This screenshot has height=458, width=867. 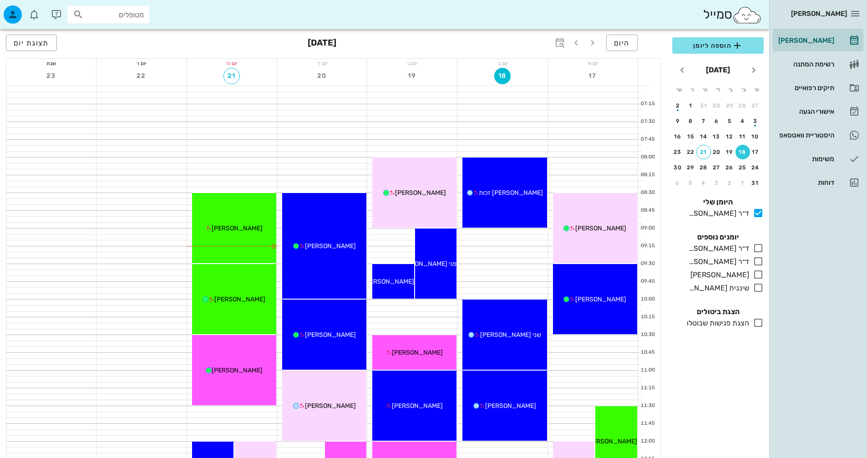 What do you see at coordinates (743, 137) in the screenshot?
I see `div: 11` at bounding box center [743, 137].